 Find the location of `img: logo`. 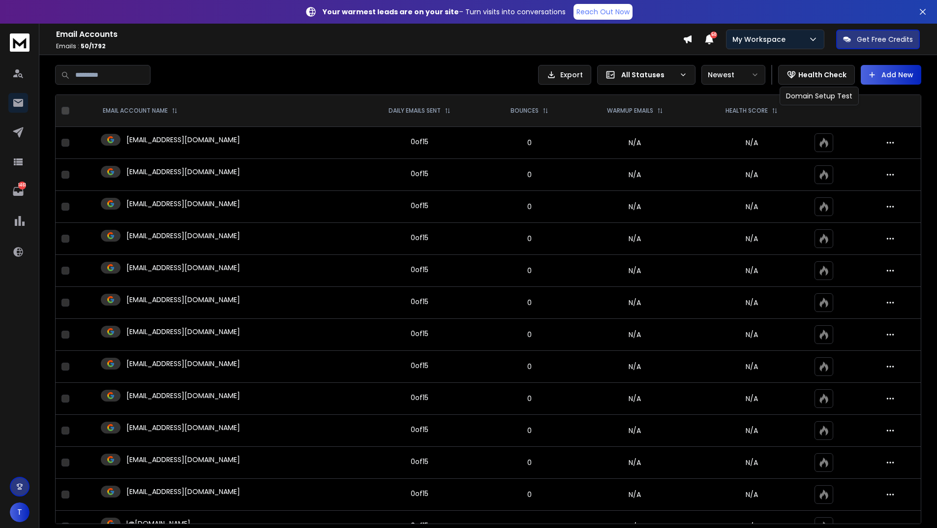

img: logo is located at coordinates (20, 42).